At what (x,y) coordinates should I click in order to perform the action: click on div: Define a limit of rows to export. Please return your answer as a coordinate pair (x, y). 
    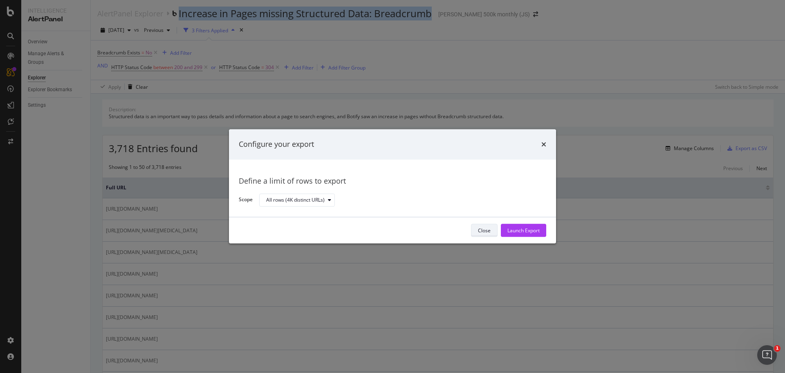
    Looking at the image, I should click on (393, 181).